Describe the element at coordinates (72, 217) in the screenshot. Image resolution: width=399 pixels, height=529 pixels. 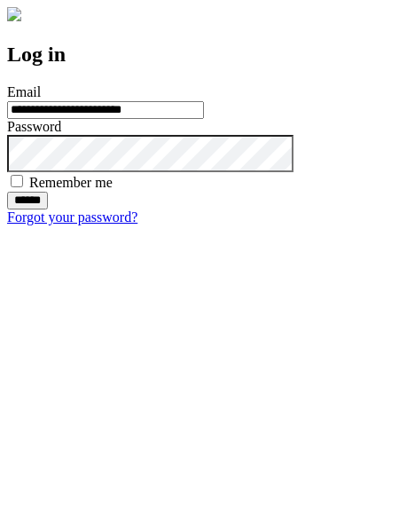
I see `a: Forgot your password?` at that location.